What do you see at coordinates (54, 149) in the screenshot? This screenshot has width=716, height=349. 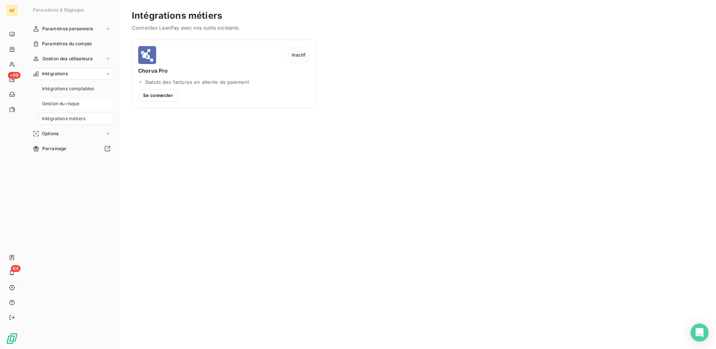 I see `span: Parrainage` at bounding box center [54, 149].